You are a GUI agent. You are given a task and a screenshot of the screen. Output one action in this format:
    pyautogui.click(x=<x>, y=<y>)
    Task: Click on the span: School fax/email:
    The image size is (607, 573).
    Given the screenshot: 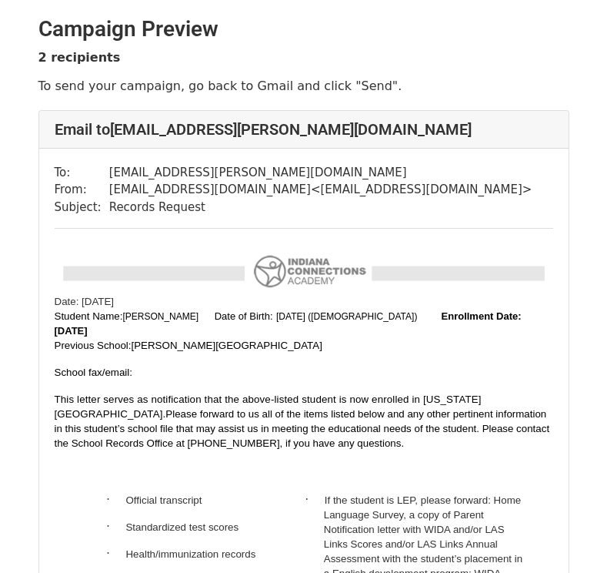 What is the action you would take?
    pyautogui.click(x=94, y=372)
    